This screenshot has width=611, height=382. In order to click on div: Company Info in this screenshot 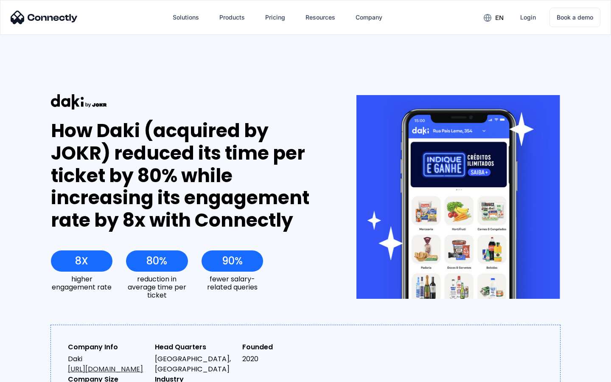, I will do `click(108, 347)`.